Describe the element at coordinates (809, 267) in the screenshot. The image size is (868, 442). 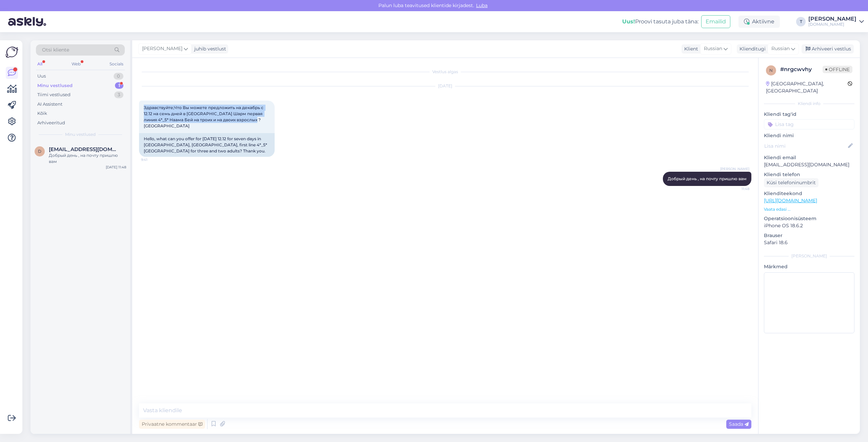
I see `p: Märkmed` at that location.